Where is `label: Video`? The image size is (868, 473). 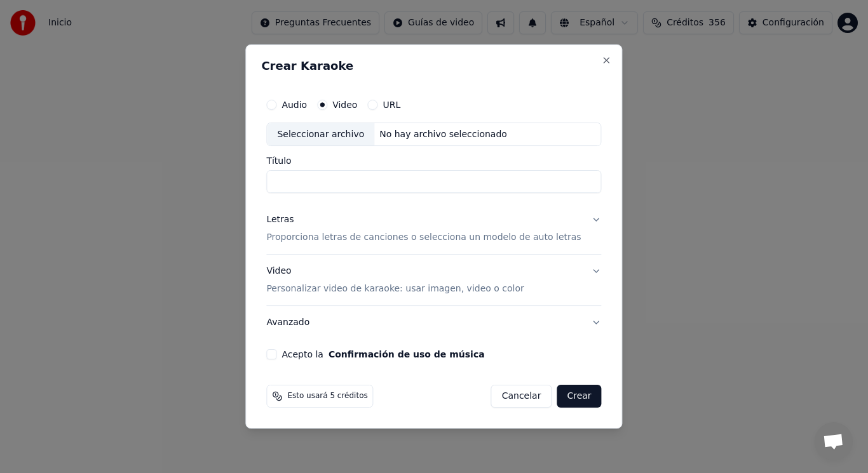 label: Video is located at coordinates (344, 105).